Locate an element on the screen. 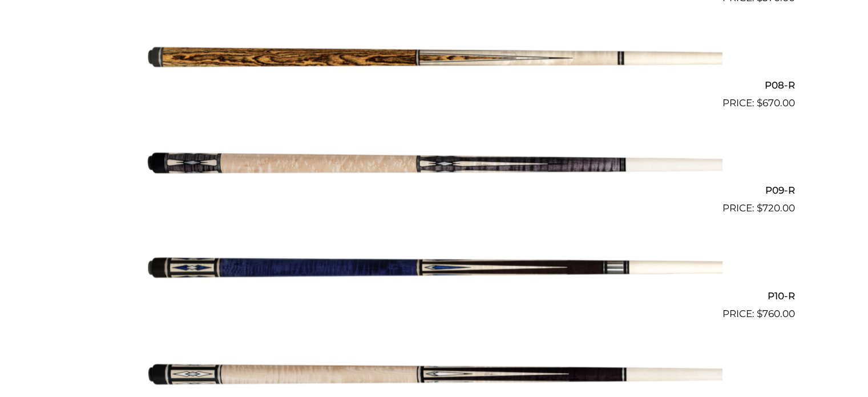  img: P09-R is located at coordinates (434, 164).